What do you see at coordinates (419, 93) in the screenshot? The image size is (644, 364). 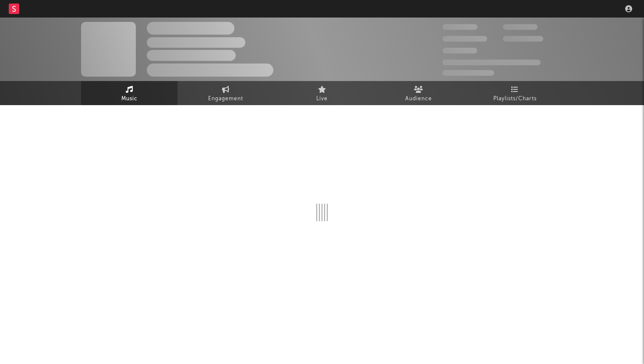 I see `a: Audience` at bounding box center [419, 93].